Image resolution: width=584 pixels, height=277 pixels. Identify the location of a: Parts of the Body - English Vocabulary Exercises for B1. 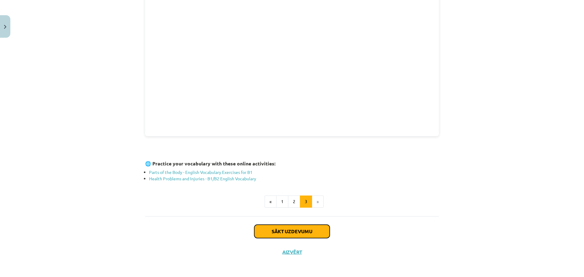
(201, 172).